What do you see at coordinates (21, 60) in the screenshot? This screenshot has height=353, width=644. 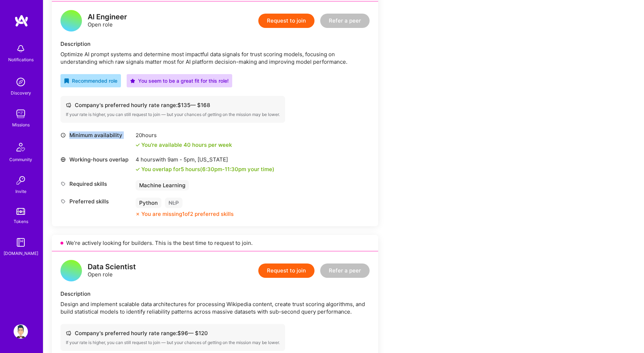 I see `div: Notifications` at bounding box center [21, 60].